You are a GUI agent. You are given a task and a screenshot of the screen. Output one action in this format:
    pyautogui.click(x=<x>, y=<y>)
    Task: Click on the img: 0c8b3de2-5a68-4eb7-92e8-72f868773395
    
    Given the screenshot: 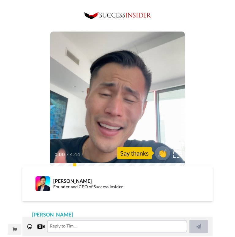 What is the action you would take?
    pyautogui.click(x=117, y=16)
    